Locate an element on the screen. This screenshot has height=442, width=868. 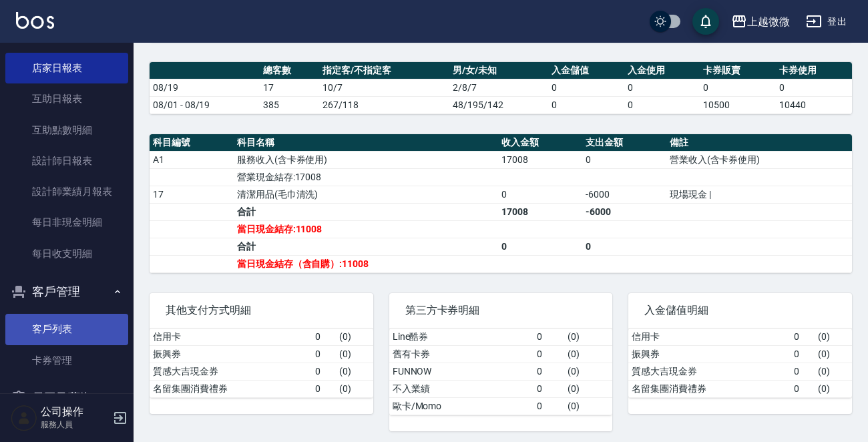
th: 備註 is located at coordinates (759, 143).